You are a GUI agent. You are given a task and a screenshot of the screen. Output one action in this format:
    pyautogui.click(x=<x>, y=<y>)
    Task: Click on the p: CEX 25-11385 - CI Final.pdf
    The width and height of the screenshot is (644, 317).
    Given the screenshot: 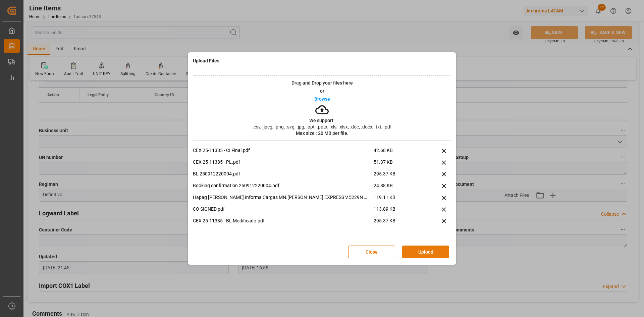 What is the action you would take?
    pyautogui.click(x=283, y=150)
    